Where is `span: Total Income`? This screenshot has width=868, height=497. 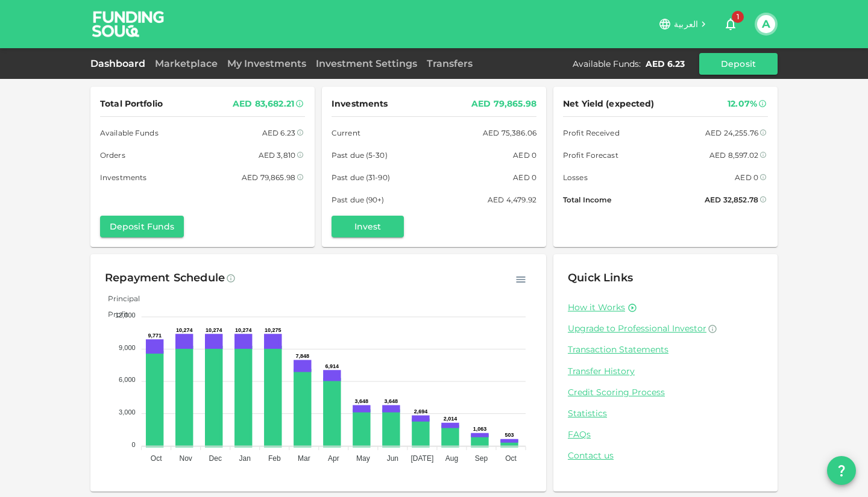
span: Total Income is located at coordinates (587, 199).